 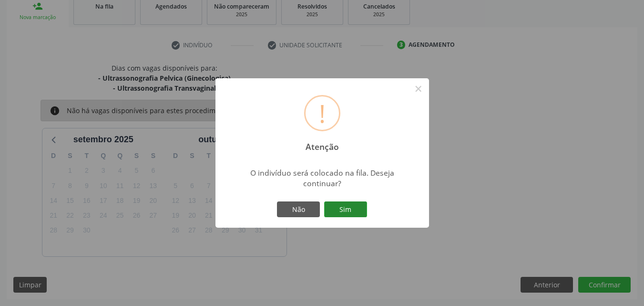 I want to click on button: Não, so click(x=299, y=209).